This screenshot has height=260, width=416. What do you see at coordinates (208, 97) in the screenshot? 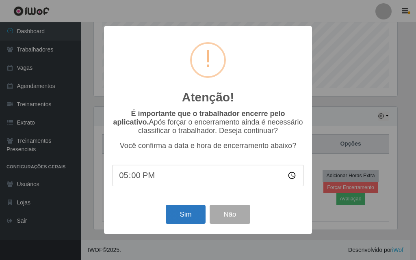
I see `h2: Atenção!` at bounding box center [208, 97].